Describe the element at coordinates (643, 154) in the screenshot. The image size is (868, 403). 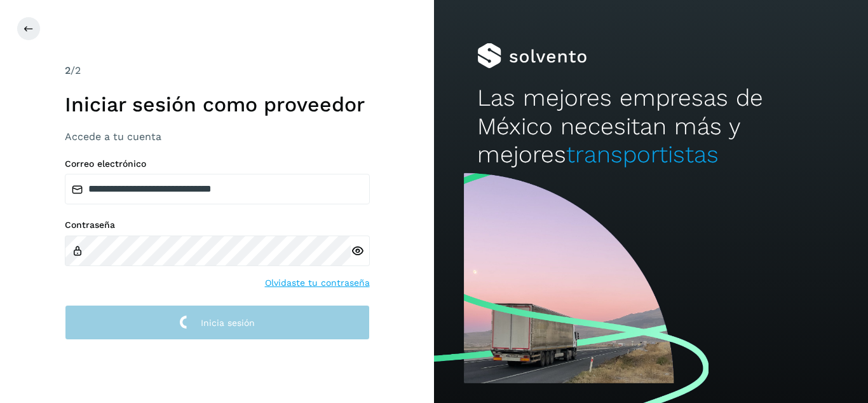
I see `span: transportistas` at that location.